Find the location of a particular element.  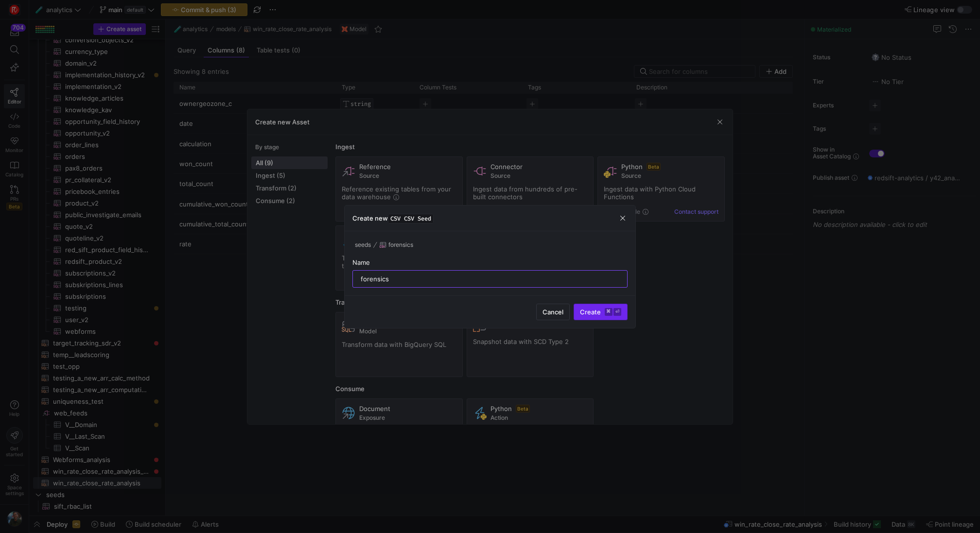

button: Cancel is located at coordinates (552, 312).